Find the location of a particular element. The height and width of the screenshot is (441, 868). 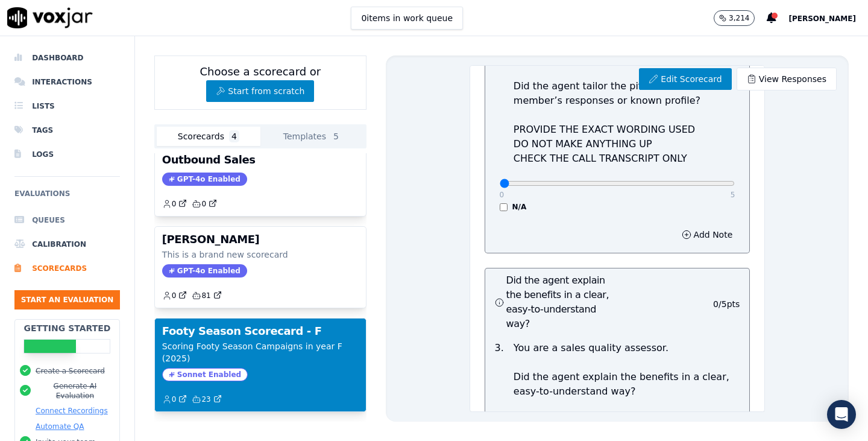

h3: Did the agent explain the benefits in a clear, easy-to-understand way? is located at coordinates (556, 302).